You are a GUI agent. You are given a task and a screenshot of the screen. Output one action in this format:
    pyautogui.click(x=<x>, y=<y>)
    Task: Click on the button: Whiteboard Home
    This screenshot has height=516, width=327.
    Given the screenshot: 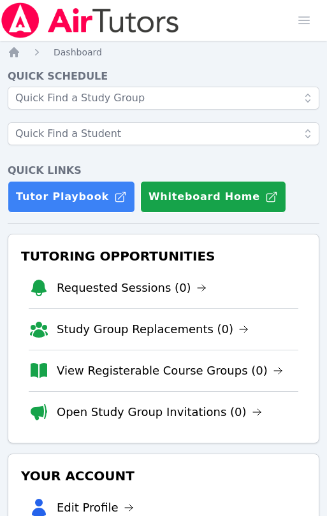 What is the action you would take?
    pyautogui.click(x=213, y=197)
    